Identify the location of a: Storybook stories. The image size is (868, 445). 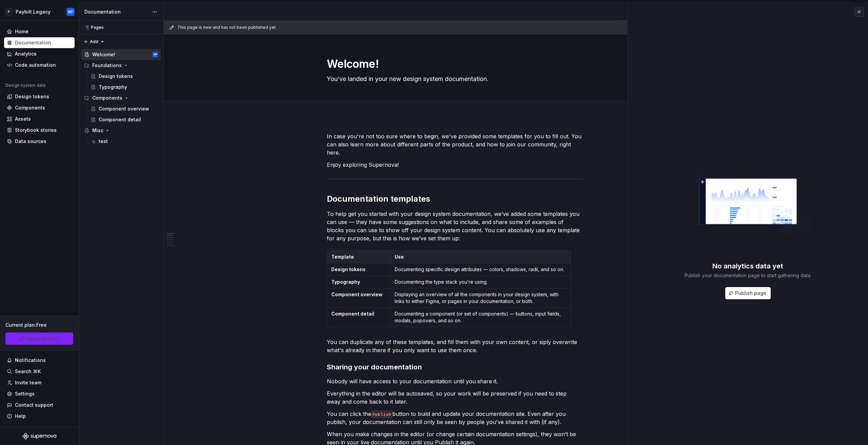
(39, 130).